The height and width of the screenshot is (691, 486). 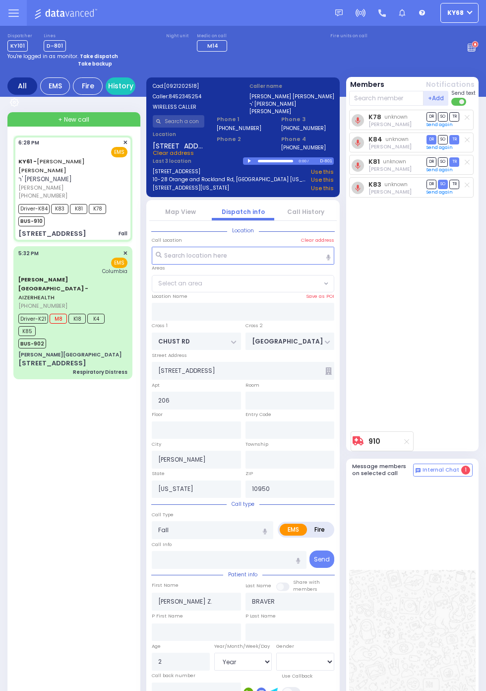 What do you see at coordinates (460, 13) in the screenshot?
I see `button: ky68` at bounding box center [460, 13].